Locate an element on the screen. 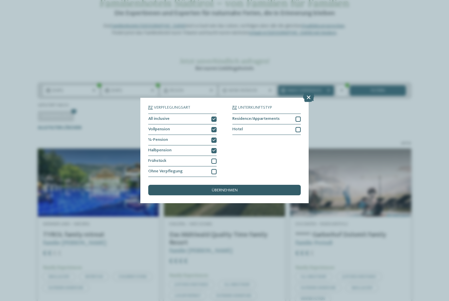  span: Hotel is located at coordinates (237, 129).